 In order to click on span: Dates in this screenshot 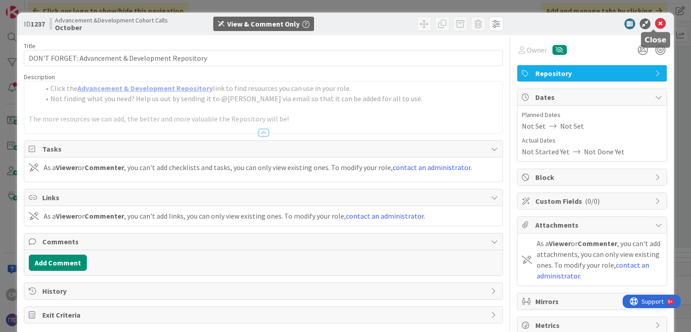, I will do `click(593, 97)`.